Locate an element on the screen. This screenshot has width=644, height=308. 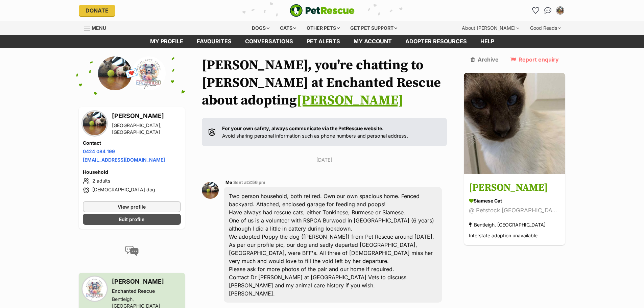
div: Enchanted Rescue is located at coordinates (146, 291).